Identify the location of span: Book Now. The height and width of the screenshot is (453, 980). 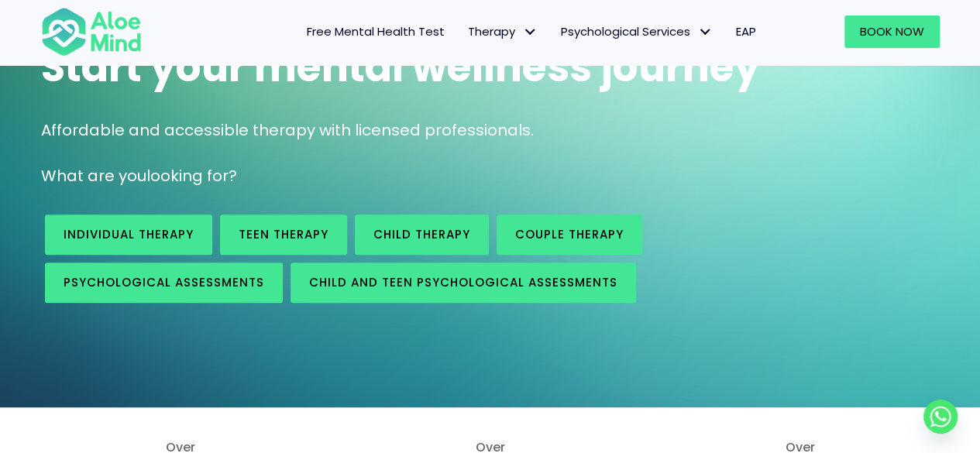
(892, 31).